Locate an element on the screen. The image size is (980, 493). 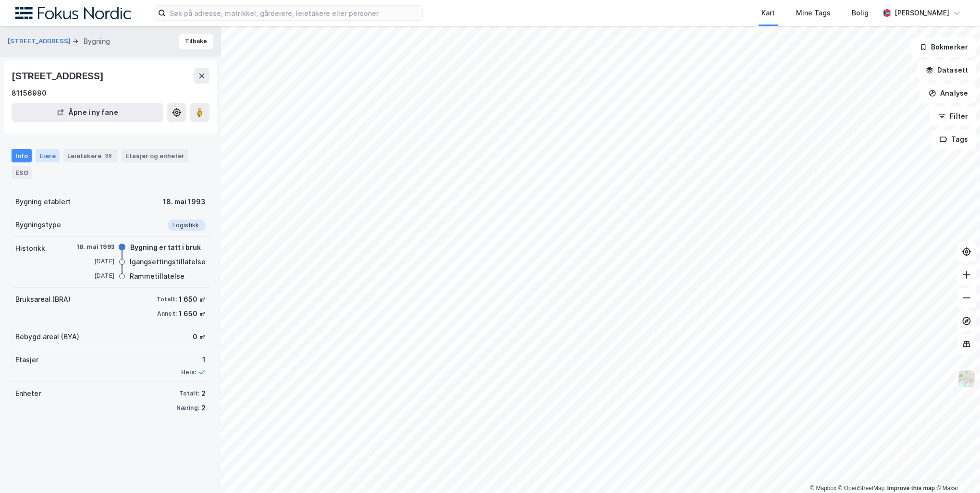
div: Bruksareal (BRA) is located at coordinates (43, 299).